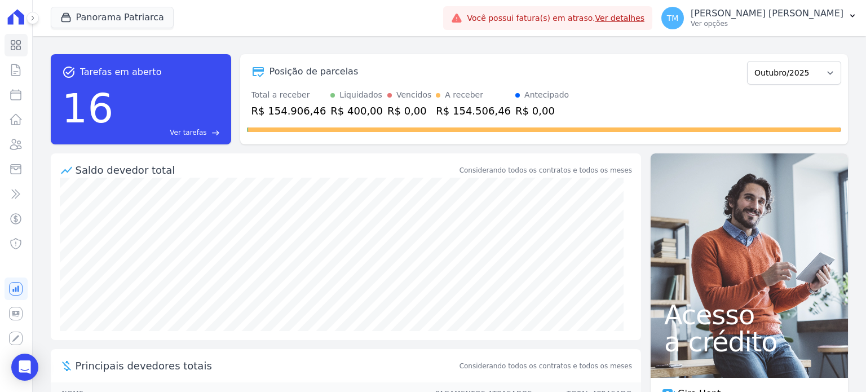  I want to click on p: Ver opções, so click(767, 24).